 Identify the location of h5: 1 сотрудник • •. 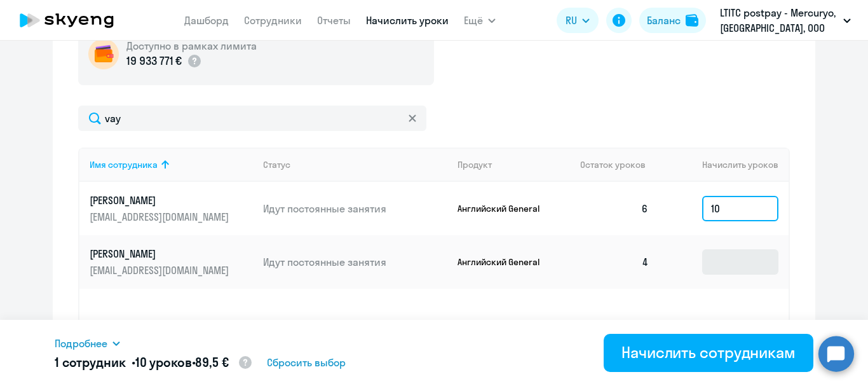
(154, 363).